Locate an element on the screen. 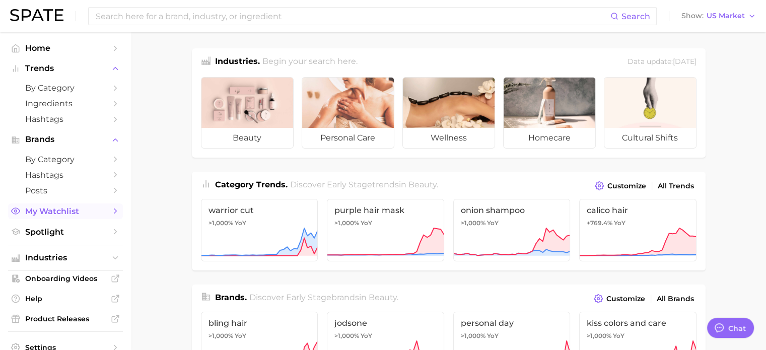  span: calico hair is located at coordinates (638, 210).